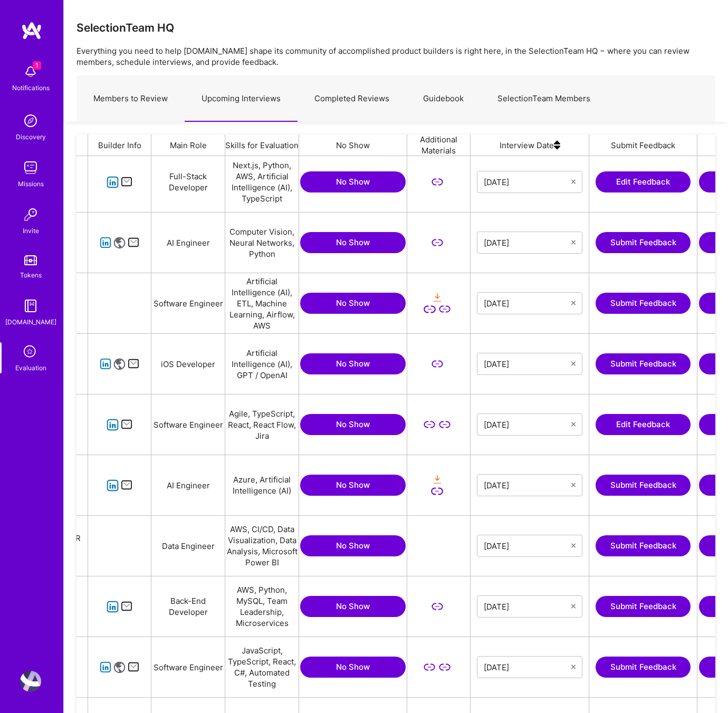 The width and height of the screenshot is (728, 713). What do you see at coordinates (530, 145) in the screenshot?
I see `div: Interview Date` at bounding box center [530, 145].